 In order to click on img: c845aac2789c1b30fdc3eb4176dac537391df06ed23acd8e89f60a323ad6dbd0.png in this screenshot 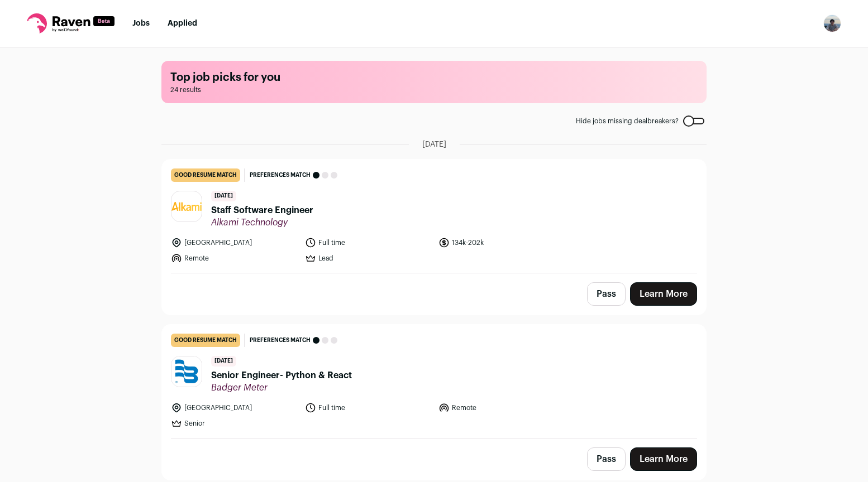, I will do `click(187, 206)`.